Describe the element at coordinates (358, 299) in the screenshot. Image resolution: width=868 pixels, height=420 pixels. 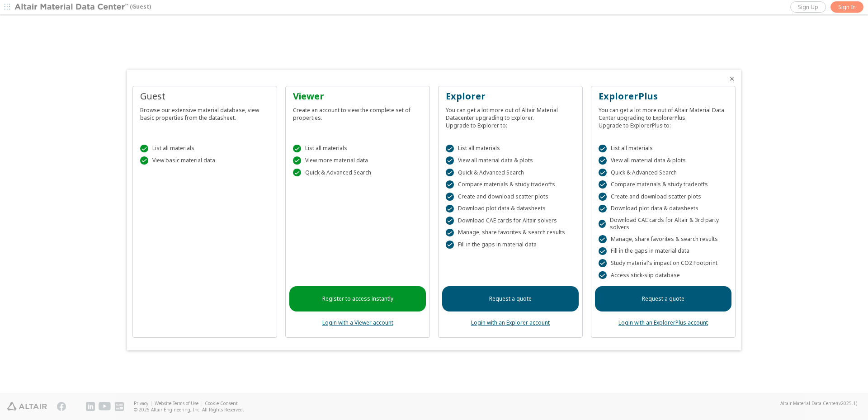
I see `a: Register to access instantly` at that location.